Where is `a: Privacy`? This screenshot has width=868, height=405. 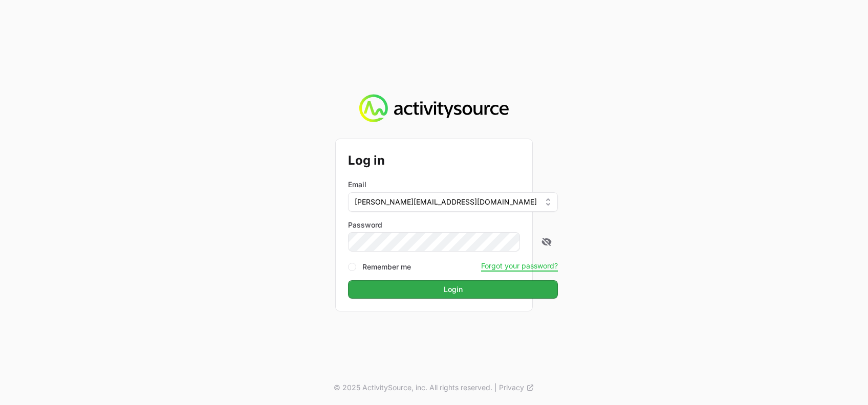
a: Privacy is located at coordinates (517, 388).